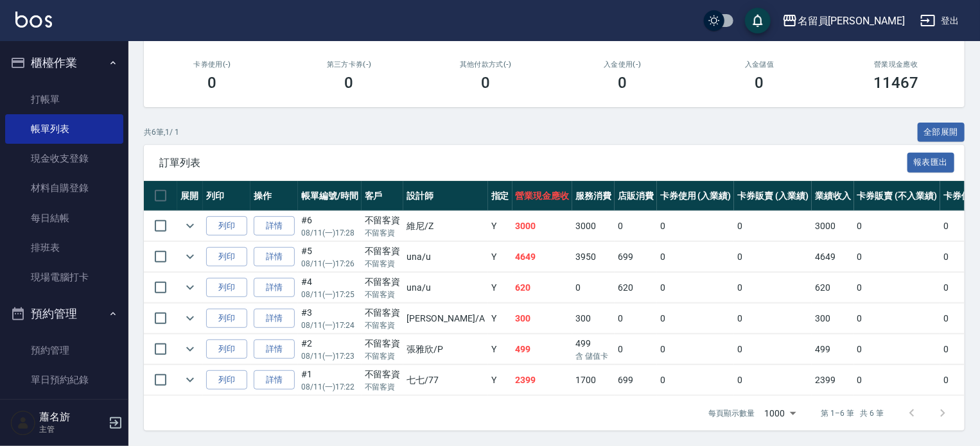 The height and width of the screenshot is (446, 980). I want to click on p: 共 6 筆, 1 / 1, so click(161, 132).